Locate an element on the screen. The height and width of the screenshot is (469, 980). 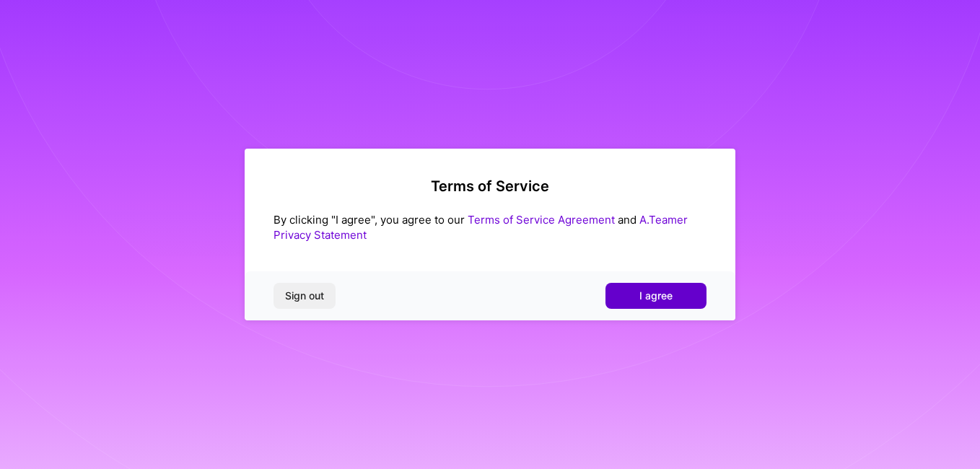
h2: Terms of Service is located at coordinates (490, 187).